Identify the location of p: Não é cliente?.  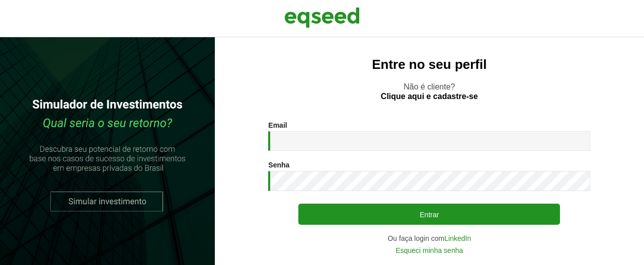
(429, 91).